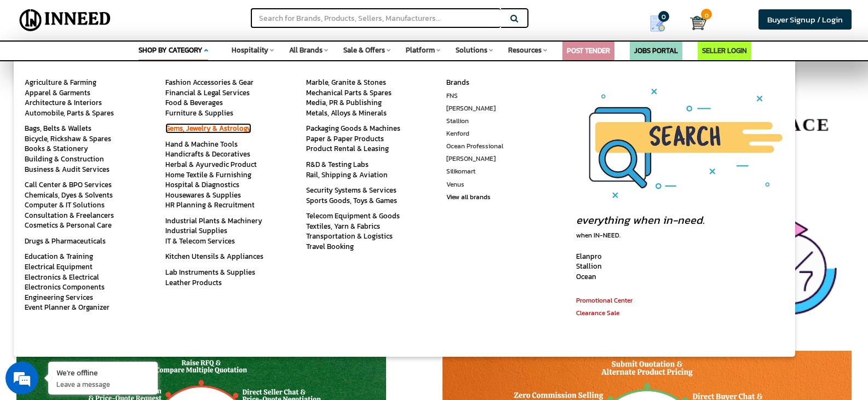 This screenshot has width=868, height=400. What do you see at coordinates (103, 384) in the screenshot?
I see `p: Leave a message` at bounding box center [103, 384].